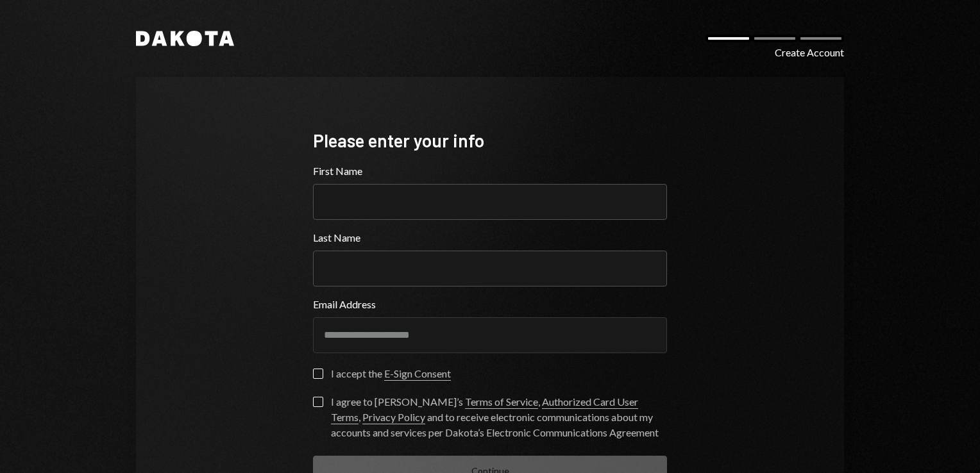  What do you see at coordinates (417, 374) in the screenshot?
I see `a: E-Sign Consent` at bounding box center [417, 374].